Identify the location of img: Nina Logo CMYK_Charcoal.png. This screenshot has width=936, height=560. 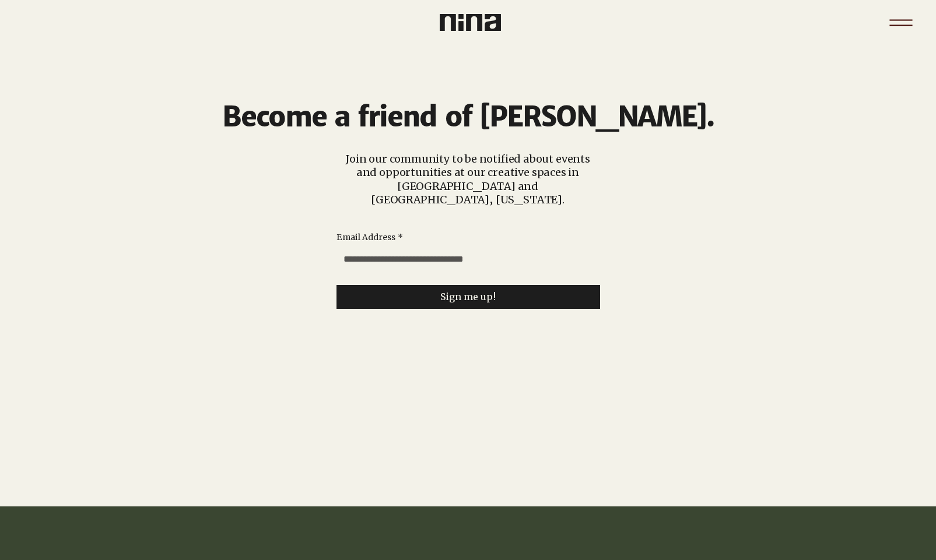
(470, 23).